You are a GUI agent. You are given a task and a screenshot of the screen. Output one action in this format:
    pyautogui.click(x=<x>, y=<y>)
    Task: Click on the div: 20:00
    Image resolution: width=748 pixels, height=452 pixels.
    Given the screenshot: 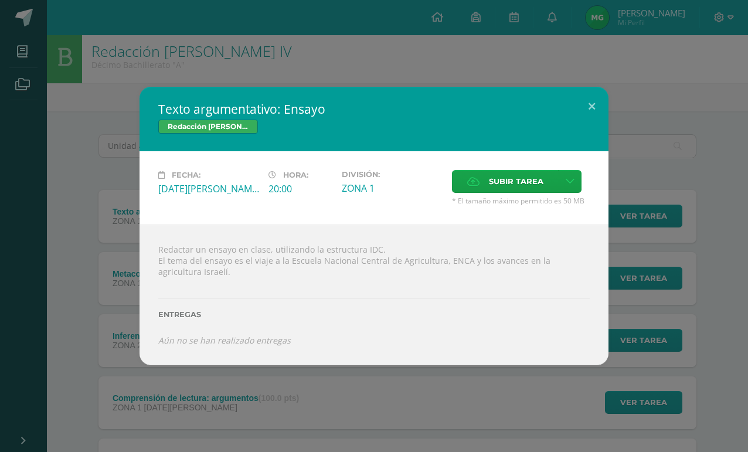 What is the action you would take?
    pyautogui.click(x=300, y=189)
    